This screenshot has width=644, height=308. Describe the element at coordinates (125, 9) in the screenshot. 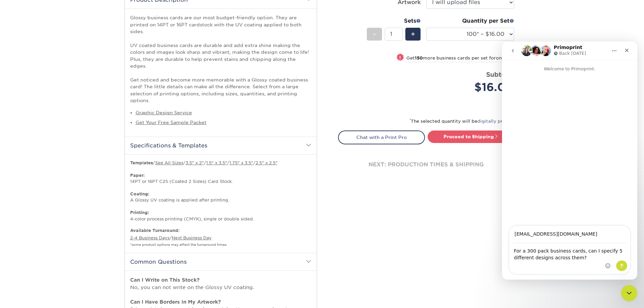

I see `div: Close` at that location.